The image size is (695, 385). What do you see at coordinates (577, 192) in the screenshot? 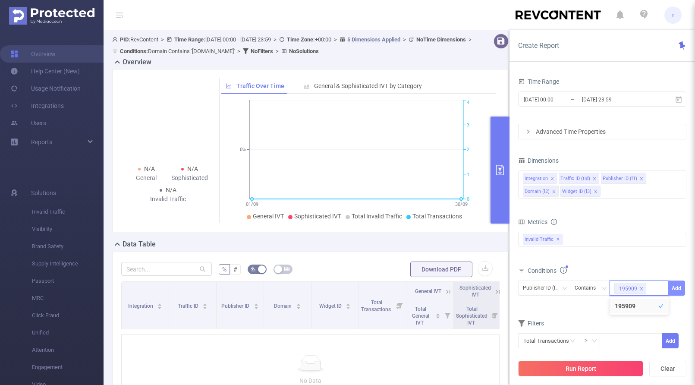
I see `div: Widget ID (l3)` at bounding box center [577, 192].